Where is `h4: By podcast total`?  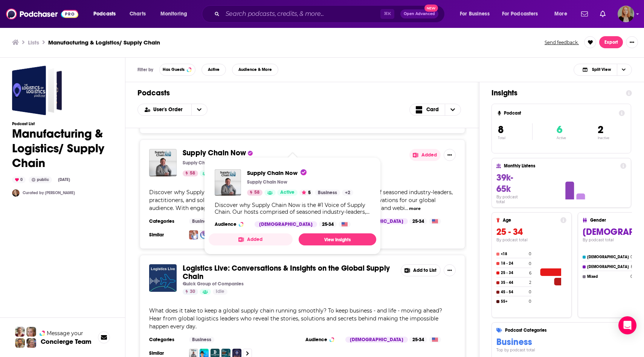 h4: By podcast total is located at coordinates (532, 240).